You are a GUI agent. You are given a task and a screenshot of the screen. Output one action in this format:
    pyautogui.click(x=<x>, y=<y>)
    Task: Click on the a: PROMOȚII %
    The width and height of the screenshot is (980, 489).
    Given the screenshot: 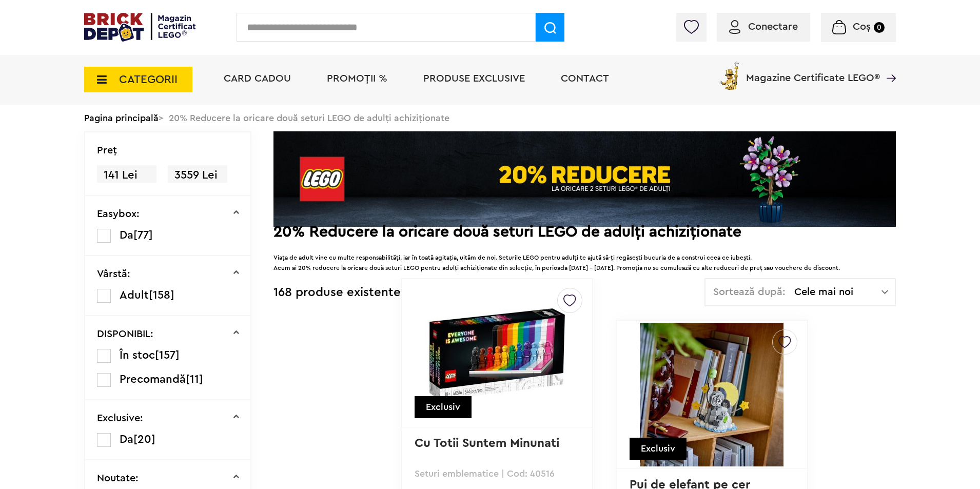 What is the action you would take?
    pyautogui.click(x=358, y=79)
    